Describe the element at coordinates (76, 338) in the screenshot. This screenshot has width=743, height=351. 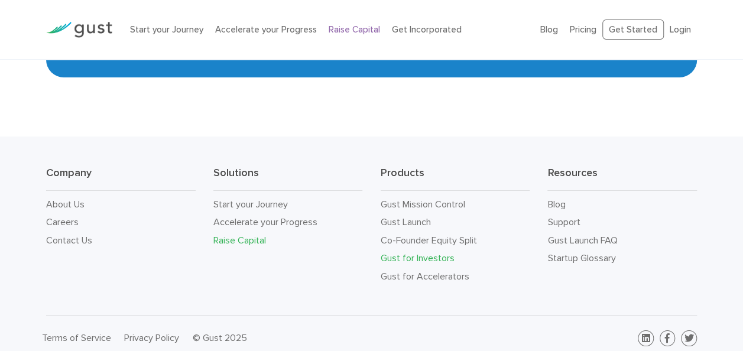
I see `a: Terms of Service` at that location.